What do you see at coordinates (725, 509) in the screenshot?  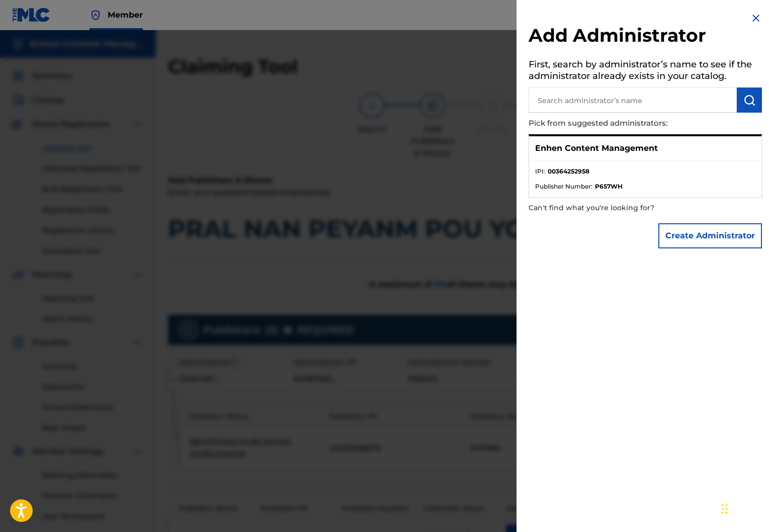 I see `div: Drag` at bounding box center [725, 509].